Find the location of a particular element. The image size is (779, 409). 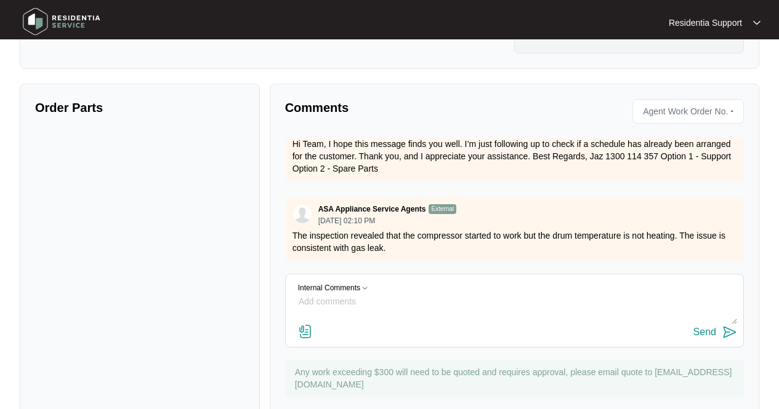

p: Hi Team, I hope this message finds you well. I’m just following up to check if a schedule has alr... is located at coordinates (514, 156).